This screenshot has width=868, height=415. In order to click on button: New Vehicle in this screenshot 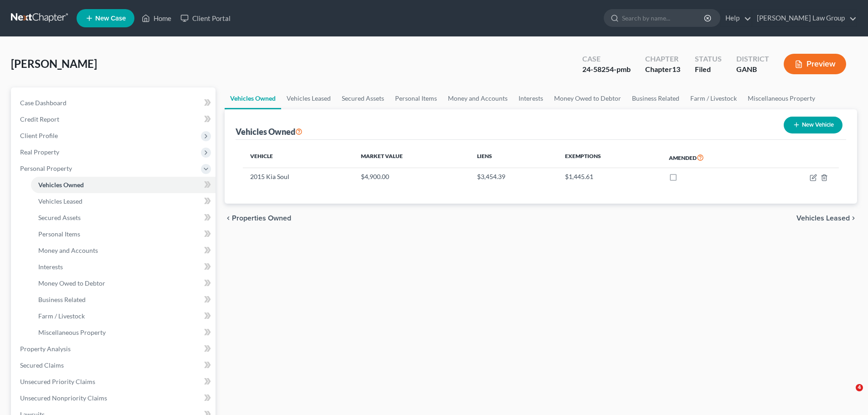, I will do `click(813, 125)`.